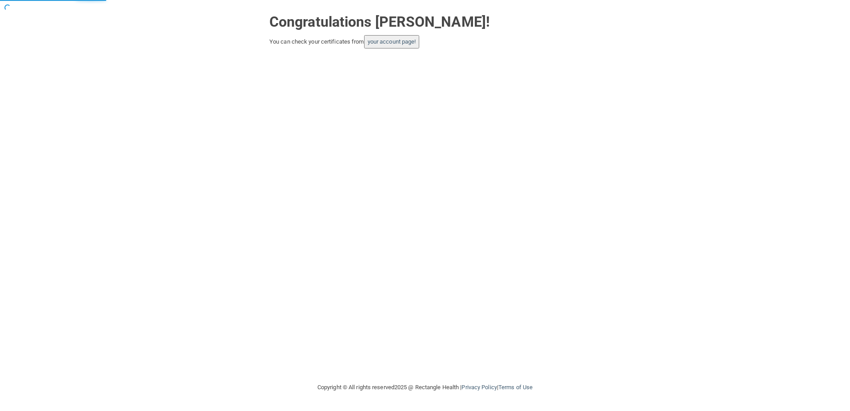 This screenshot has width=850, height=411. Describe the element at coordinates (425, 387) in the screenshot. I see `div: Copyright © All rights reserved 2025 @ Rectangle Health | |` at that location.